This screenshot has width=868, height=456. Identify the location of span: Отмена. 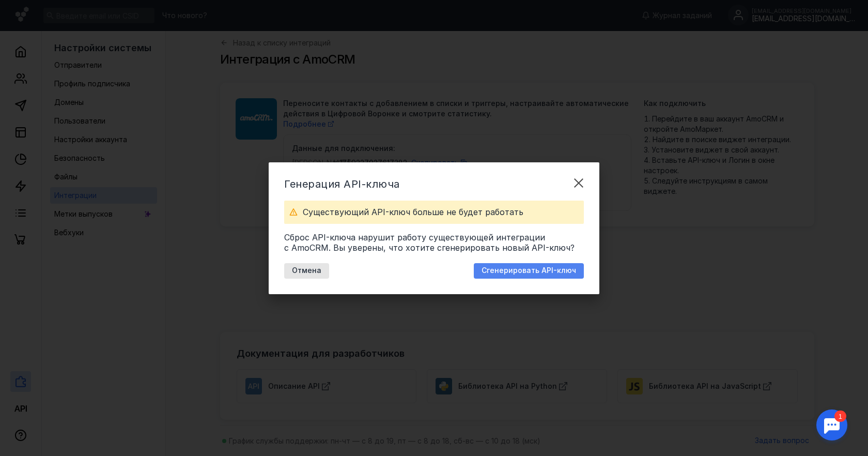
(306, 271).